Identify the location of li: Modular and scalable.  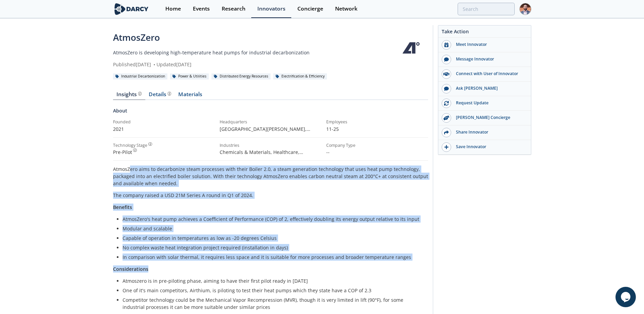
(273, 228).